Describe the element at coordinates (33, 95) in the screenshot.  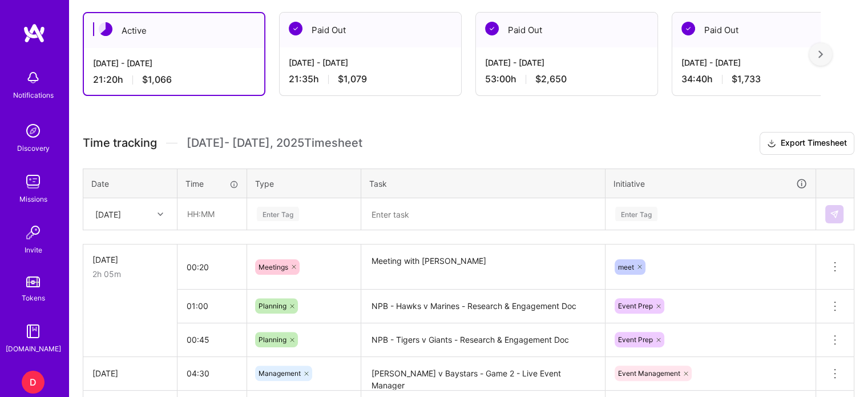
I see `div: Notifications` at that location.